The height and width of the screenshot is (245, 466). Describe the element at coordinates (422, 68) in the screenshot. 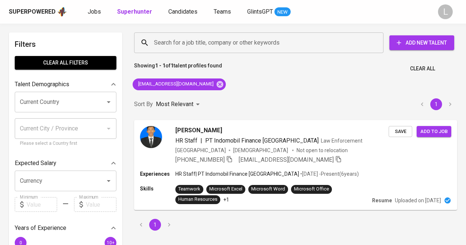

I see `button: Clear All` at that location.